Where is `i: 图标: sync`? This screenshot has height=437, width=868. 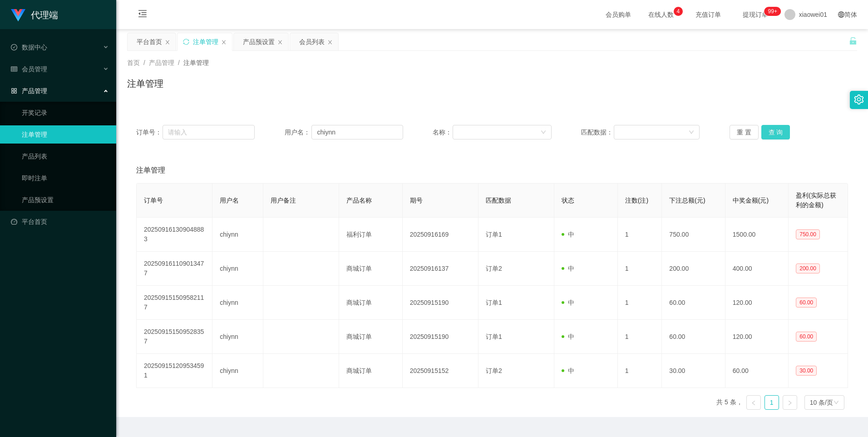 i: 图标: sync is located at coordinates (186, 42).